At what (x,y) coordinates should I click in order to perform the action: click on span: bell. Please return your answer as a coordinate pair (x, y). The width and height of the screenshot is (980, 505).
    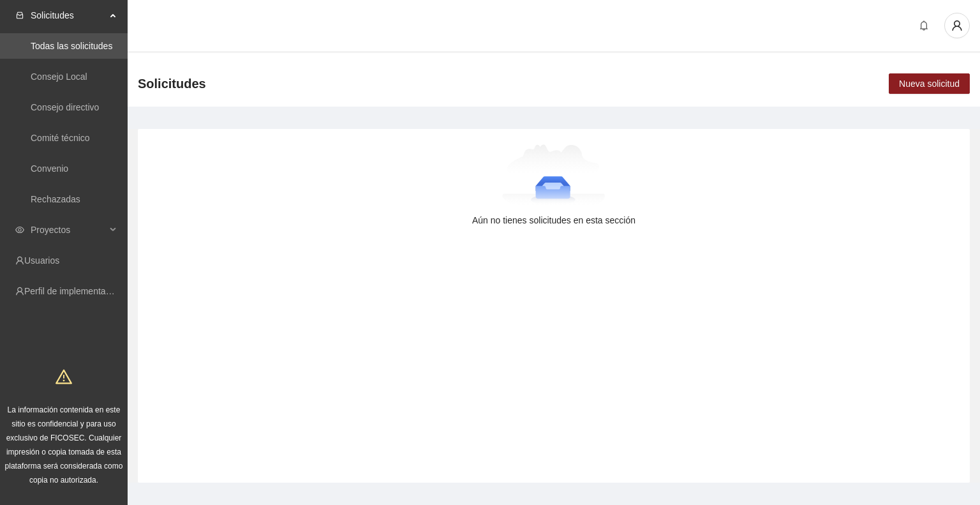
    Looking at the image, I should click on (924, 25).